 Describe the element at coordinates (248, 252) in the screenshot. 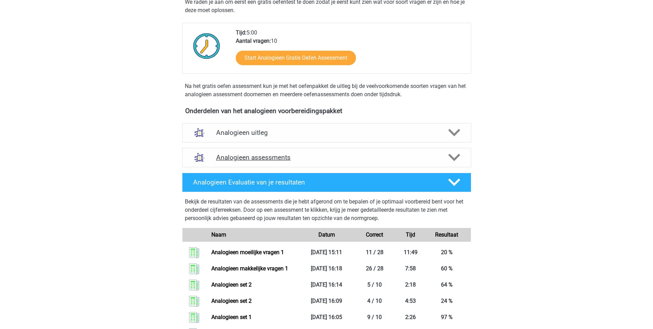

I see `a: Analogieen moeilijke vragen 1` at that location.